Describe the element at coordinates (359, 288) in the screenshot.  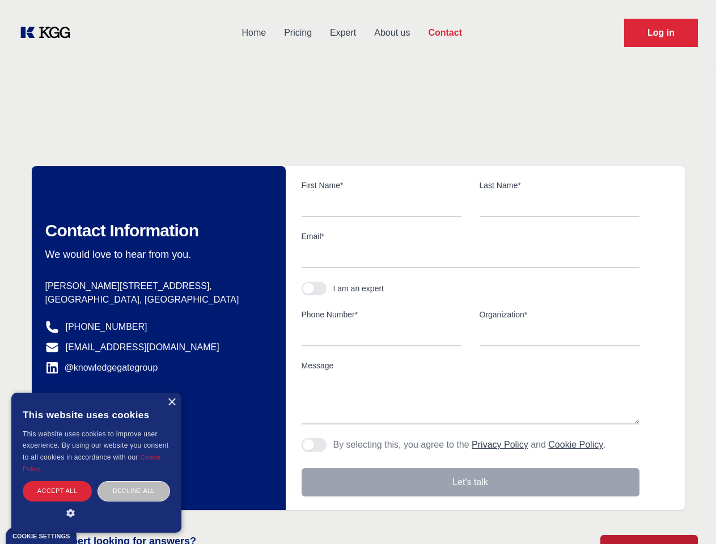
I see `div: I am an expert` at that location.